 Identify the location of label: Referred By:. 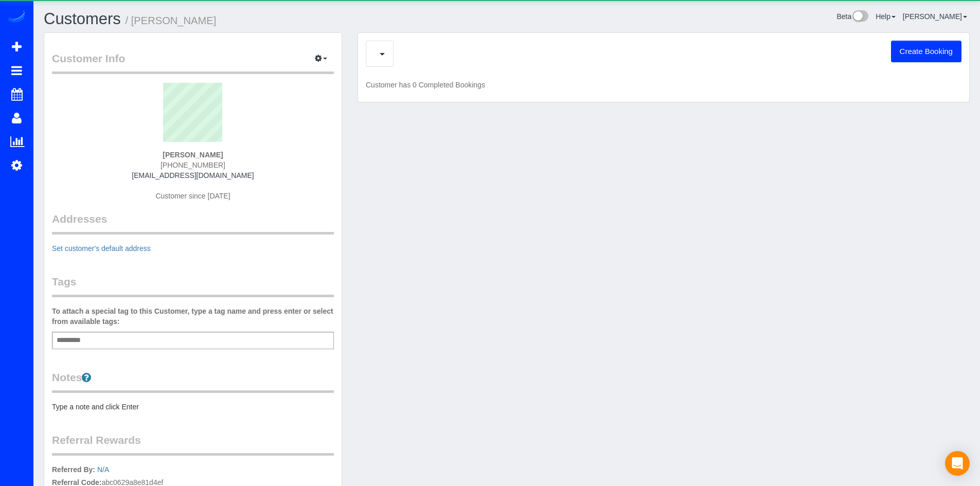
(73, 469).